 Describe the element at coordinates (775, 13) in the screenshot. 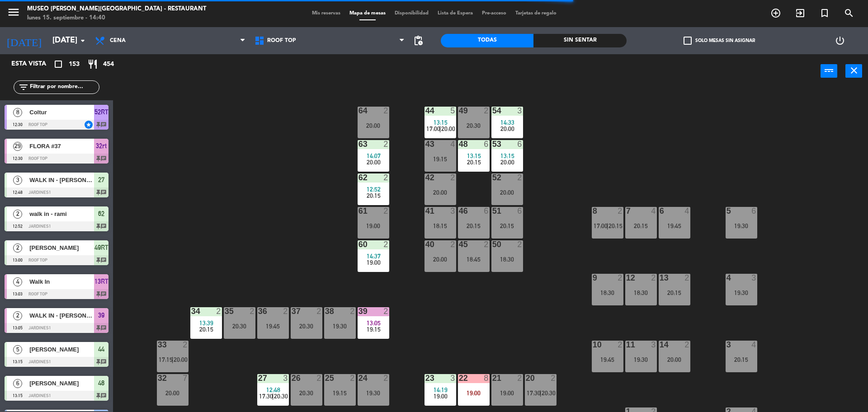

I see `i: add_circle_outline` at that location.